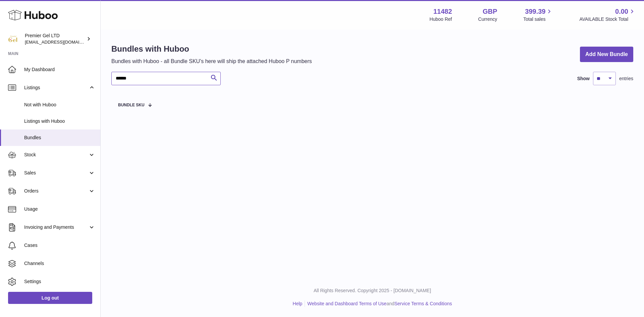  Describe the element at coordinates (56, 173) in the screenshot. I see `span: Sales` at that location.